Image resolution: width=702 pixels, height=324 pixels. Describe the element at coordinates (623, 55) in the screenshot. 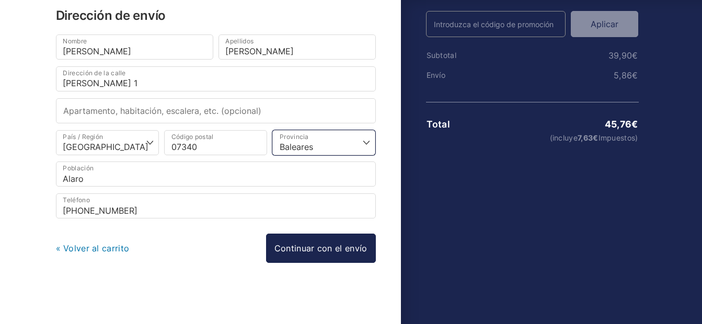

I see `bdi: 39,90` at that location.